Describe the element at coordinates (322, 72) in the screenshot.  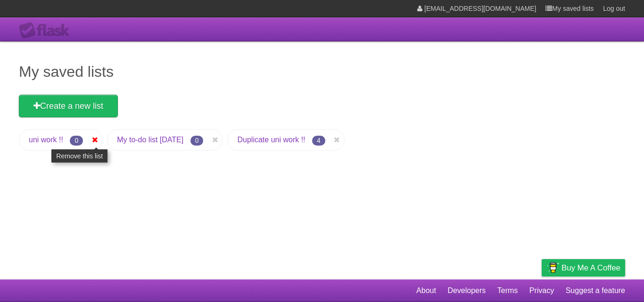
I see `h1: My saved lists` at that location.